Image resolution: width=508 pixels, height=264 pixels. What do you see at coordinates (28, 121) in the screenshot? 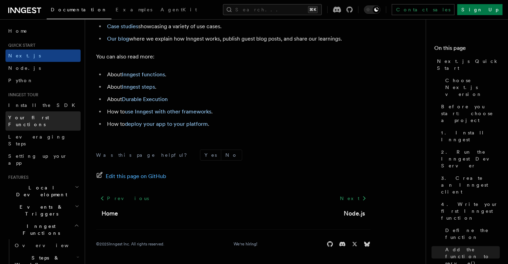
I see `span: Your first Functions` at bounding box center [28, 121].